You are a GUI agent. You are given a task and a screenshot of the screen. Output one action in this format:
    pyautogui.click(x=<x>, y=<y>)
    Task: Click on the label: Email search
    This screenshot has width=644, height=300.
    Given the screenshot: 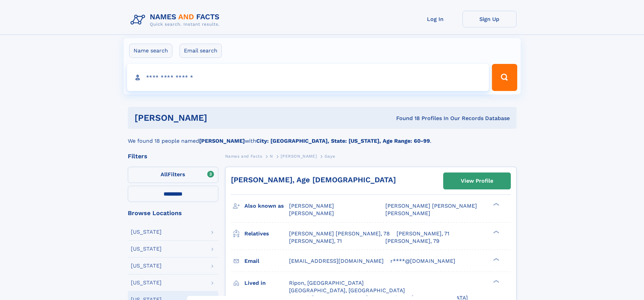 What is the action you would take?
    pyautogui.click(x=201, y=51)
    